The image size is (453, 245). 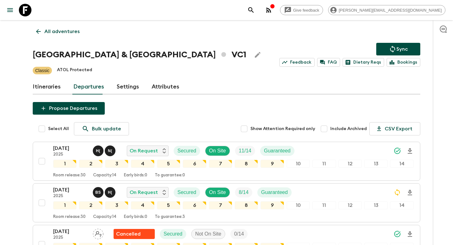 I want to click on p: Room release: 30, so click(x=69, y=217).